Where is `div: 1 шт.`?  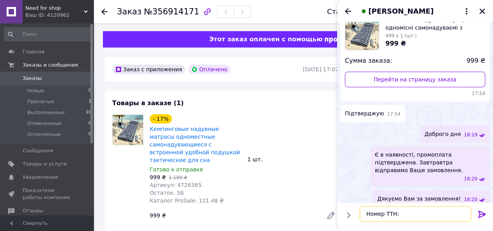
div: 1 шт. is located at coordinates (293, 160).